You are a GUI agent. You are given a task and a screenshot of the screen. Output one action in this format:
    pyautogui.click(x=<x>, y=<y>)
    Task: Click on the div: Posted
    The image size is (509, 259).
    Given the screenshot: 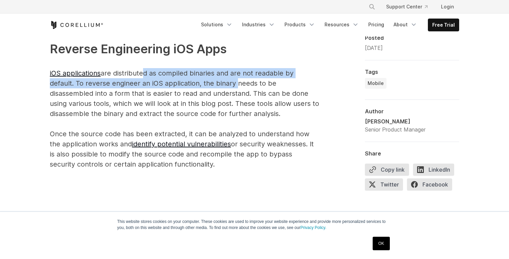 What is the action you would take?
    pyautogui.click(x=412, y=38)
    